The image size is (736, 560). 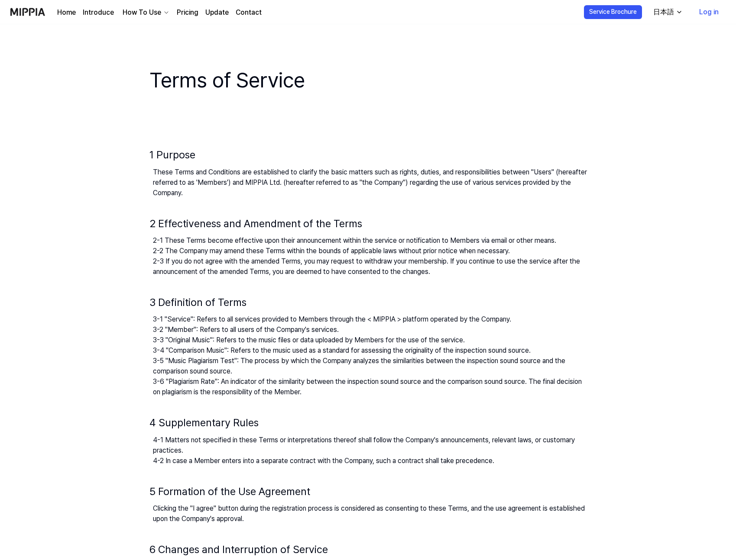 I want to click on h1: 6 Changes and Interruption of Service, so click(x=368, y=550).